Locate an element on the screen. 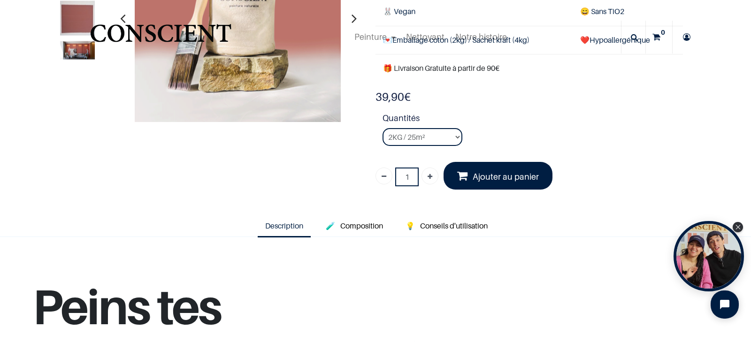 The height and width of the screenshot is (343, 751). span: Peinture is located at coordinates (371, 37).